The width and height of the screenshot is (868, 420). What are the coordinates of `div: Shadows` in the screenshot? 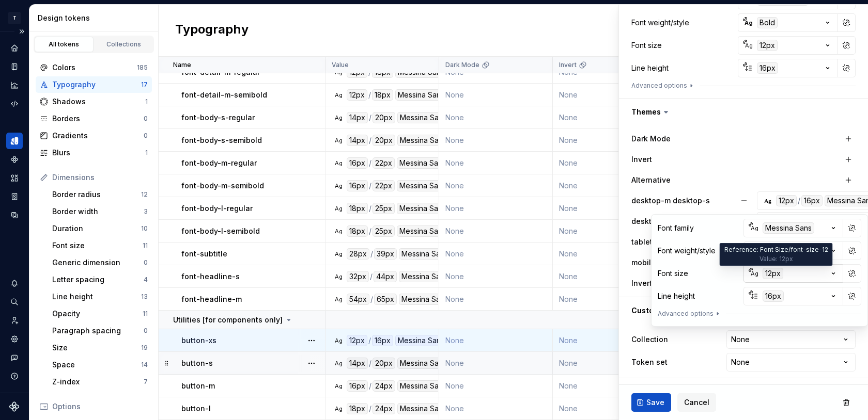 It's located at (99, 101).